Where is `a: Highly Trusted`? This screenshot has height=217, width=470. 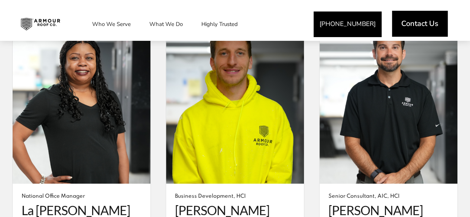
a: Highly Trusted is located at coordinates (219, 24).